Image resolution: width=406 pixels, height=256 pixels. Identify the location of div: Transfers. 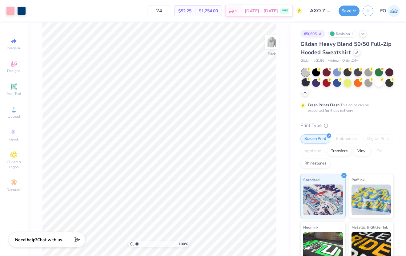
(339, 151).